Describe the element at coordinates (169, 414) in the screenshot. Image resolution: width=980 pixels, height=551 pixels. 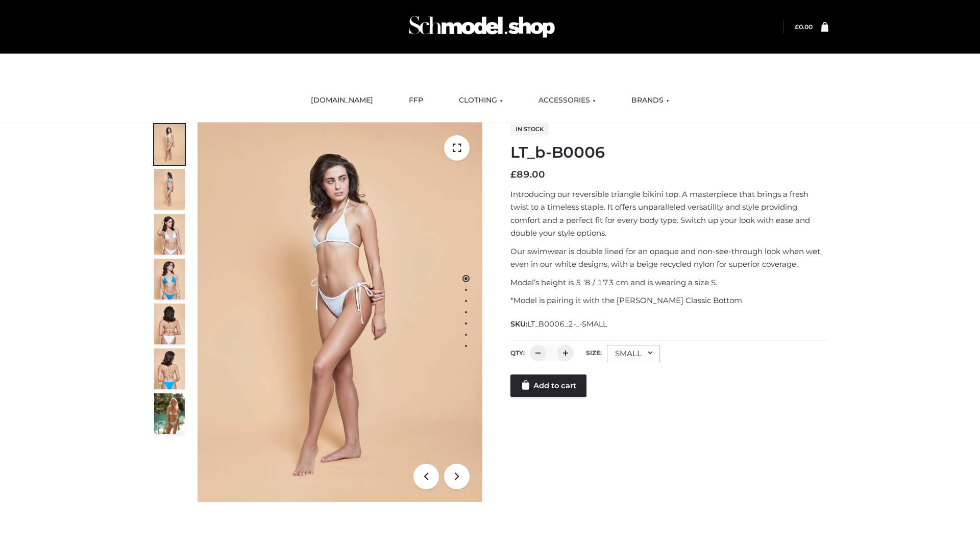
I see `img: Arieltop_CloudNine_AzureSky2.jpg` at that location.